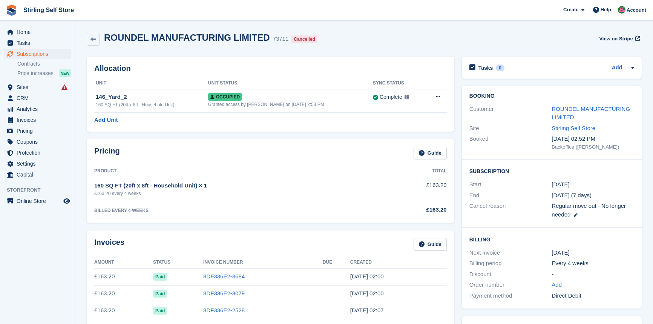 The image size is (653, 324). Describe the element at coordinates (588, 210) in the screenshot. I see `span: Regular move out - No longer needed` at that location.